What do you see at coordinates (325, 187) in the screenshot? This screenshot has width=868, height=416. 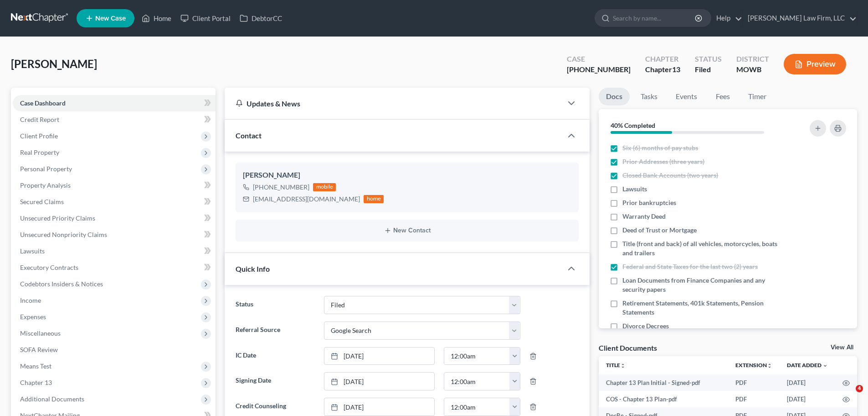 I see `div: mobile` at bounding box center [325, 187].